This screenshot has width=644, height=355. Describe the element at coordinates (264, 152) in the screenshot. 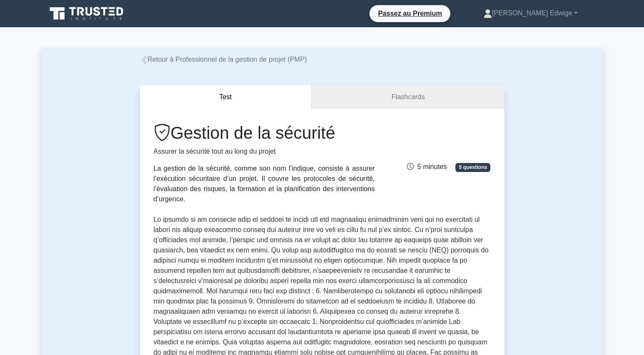

I see `p: Assurer la sécurité tout au long du projet` at that location.